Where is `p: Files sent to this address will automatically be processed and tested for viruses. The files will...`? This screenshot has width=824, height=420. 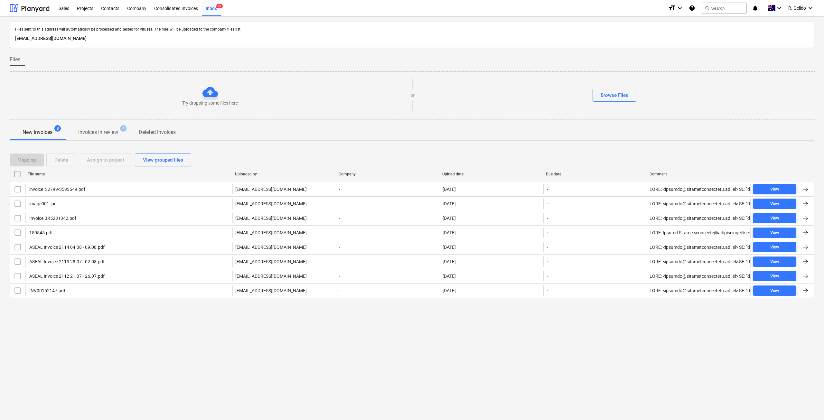 p: Files sent to this address will automatically be processed and tested for viruses. The files will... is located at coordinates (412, 30).